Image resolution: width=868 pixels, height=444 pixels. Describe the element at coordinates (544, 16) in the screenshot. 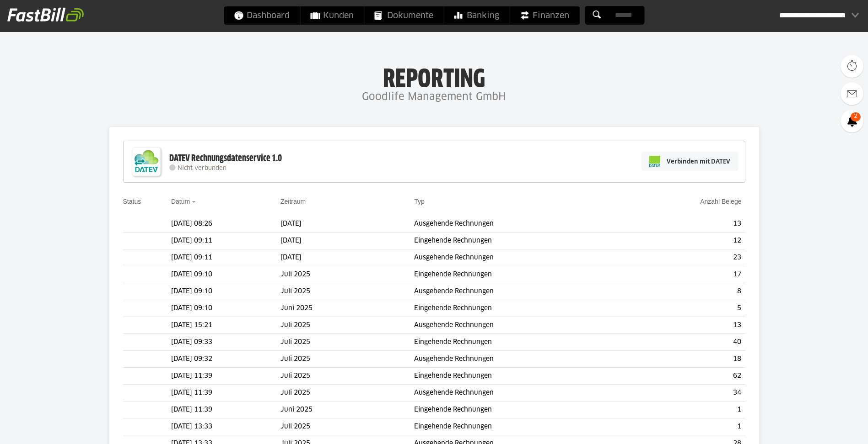

I see `a: Finanzen` at that location.